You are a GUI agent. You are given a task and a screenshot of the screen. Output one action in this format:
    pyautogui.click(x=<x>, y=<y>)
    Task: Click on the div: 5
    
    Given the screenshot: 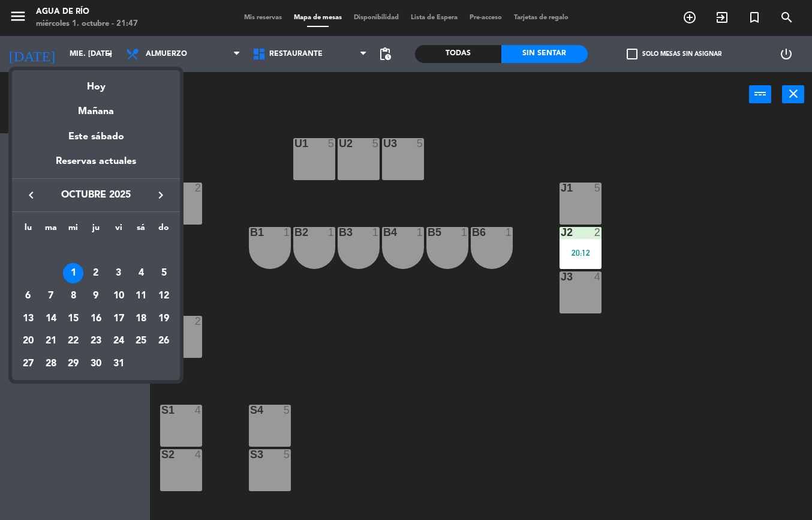 What is the action you would take?
    pyautogui.click(x=164, y=273)
    